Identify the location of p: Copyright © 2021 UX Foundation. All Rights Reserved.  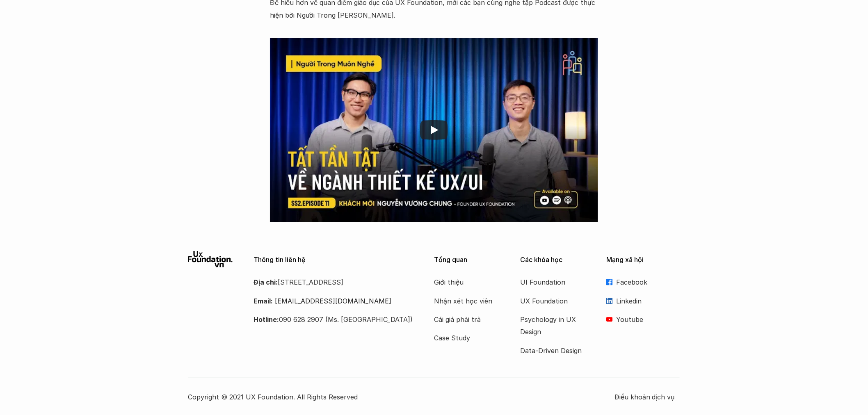
(401, 397).